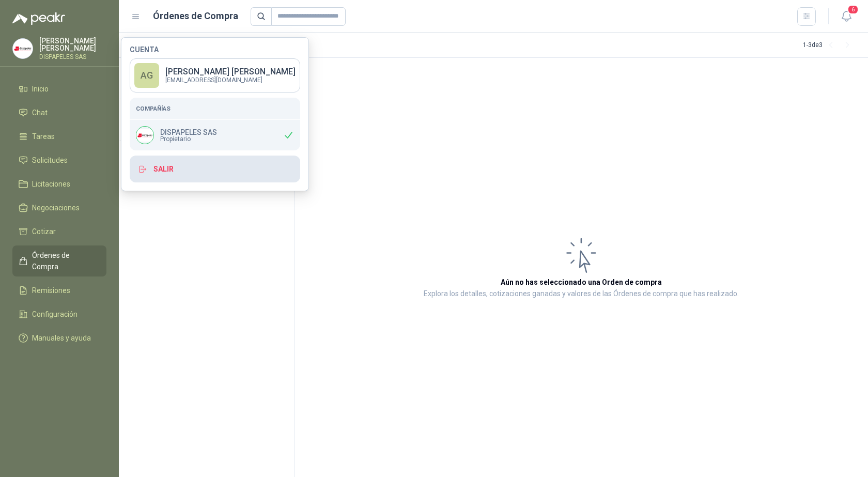  I want to click on a: Manuales y ayuda, so click(59, 338).